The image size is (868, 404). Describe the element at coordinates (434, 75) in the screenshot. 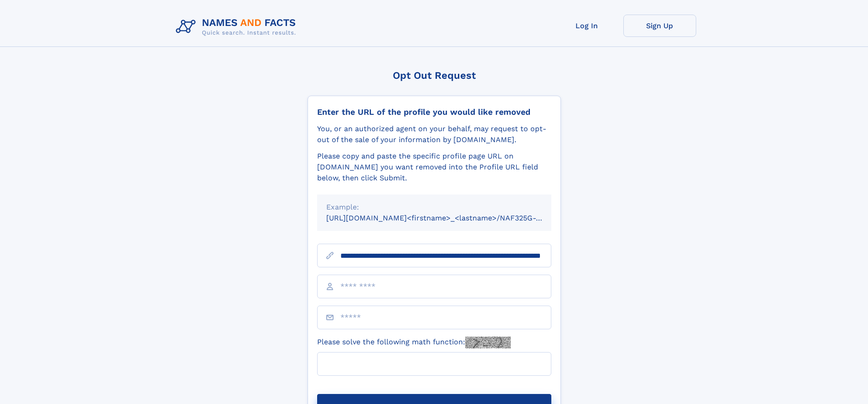

I see `div: Opt Out Request` at that location.